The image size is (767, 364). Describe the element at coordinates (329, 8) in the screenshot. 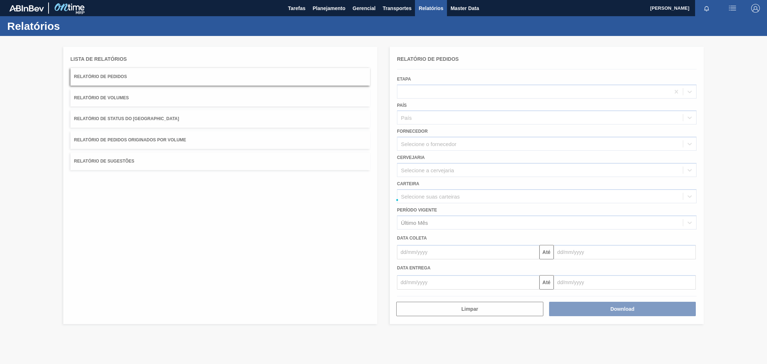

I see `span: Planejamento` at that location.